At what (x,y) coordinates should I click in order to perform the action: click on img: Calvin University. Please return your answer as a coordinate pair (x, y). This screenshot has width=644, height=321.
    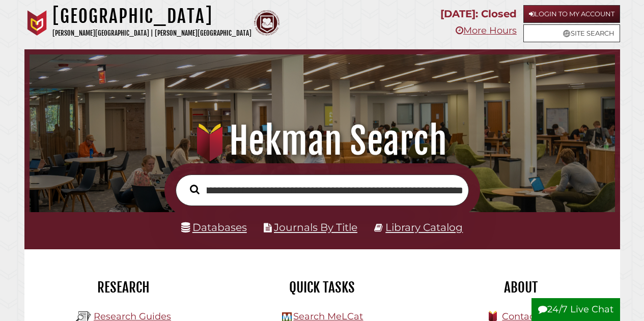
    Looking at the image, I should click on (37, 23).